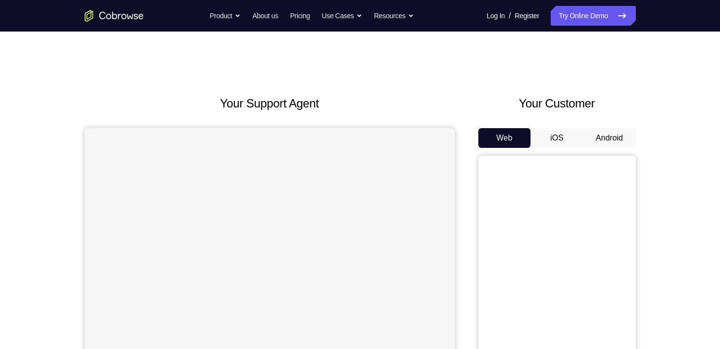  What do you see at coordinates (114, 16) in the screenshot?
I see `a: Go to the home page` at bounding box center [114, 16].